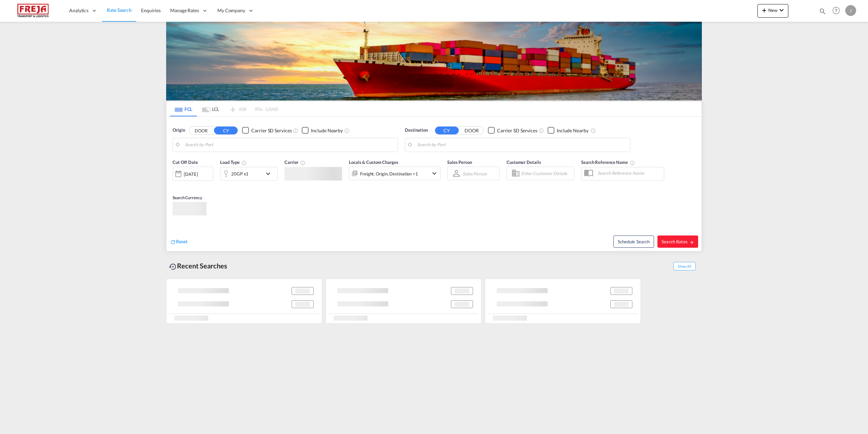 The width and height of the screenshot is (868, 434). I want to click on span: Enquiries, so click(151, 10).